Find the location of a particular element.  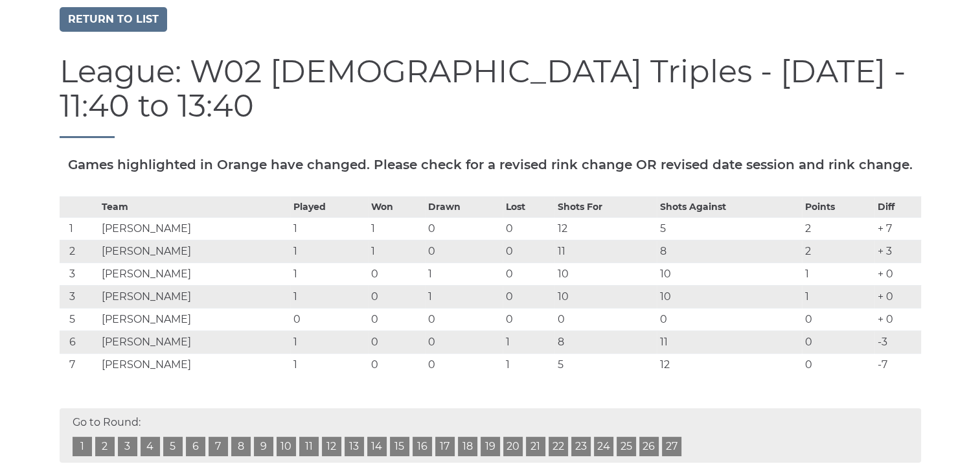

a: 8 is located at coordinates (241, 446).